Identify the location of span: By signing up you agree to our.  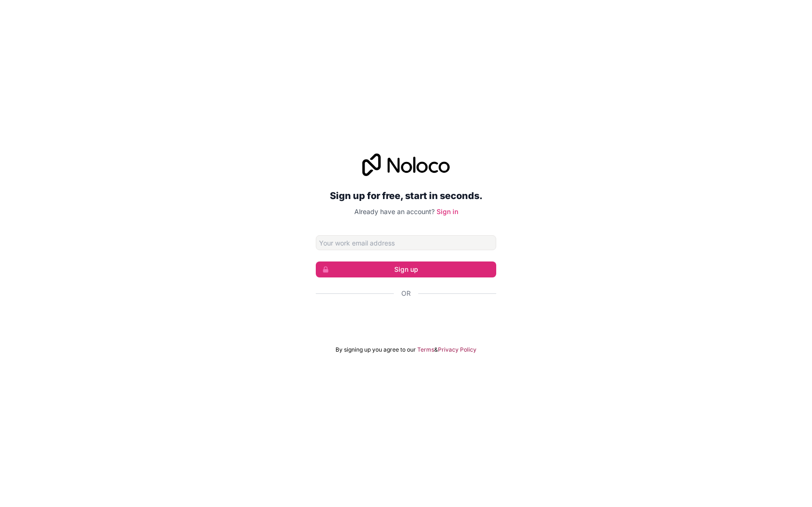
(375, 350).